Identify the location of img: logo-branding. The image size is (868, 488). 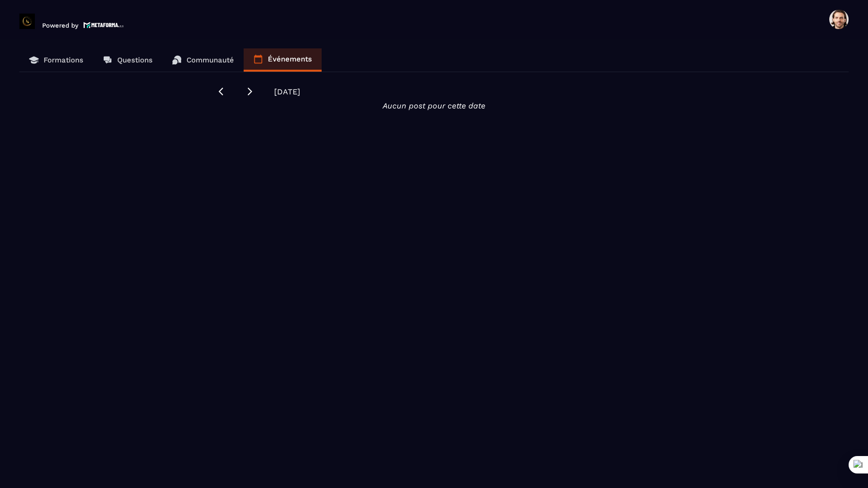
(27, 21).